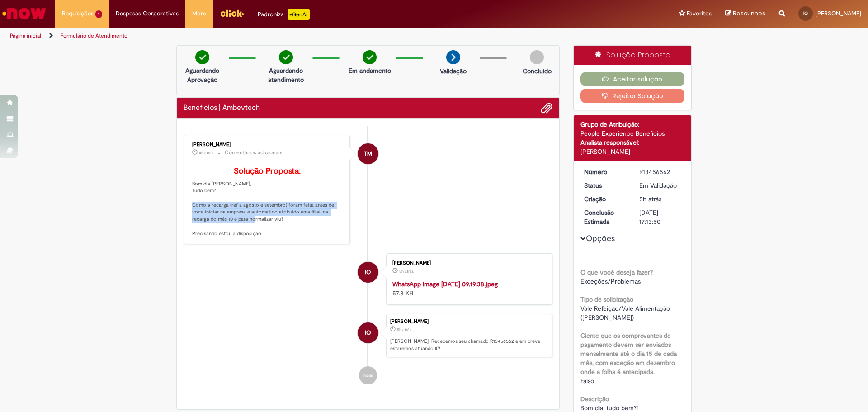  Describe the element at coordinates (24, 14) in the screenshot. I see `img: ServiceNow` at that location.